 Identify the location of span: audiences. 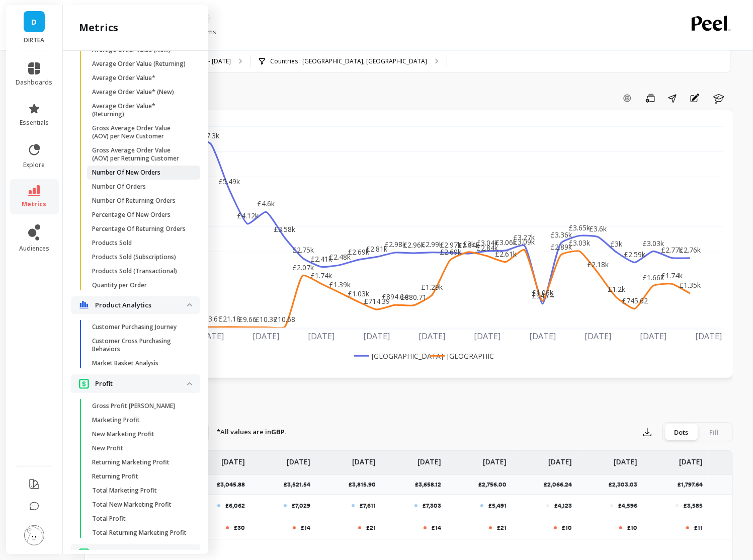
(34, 249).